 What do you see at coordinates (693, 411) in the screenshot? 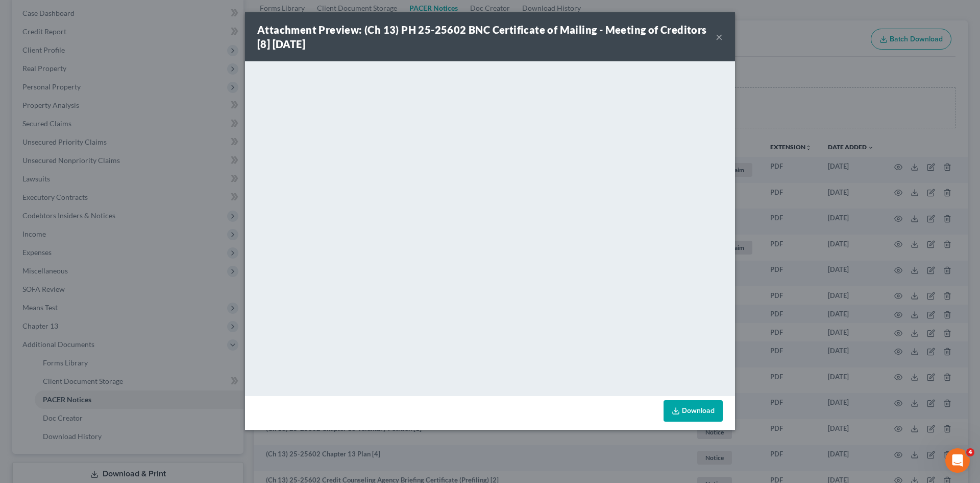
I see `a: Download` at bounding box center [693, 411].